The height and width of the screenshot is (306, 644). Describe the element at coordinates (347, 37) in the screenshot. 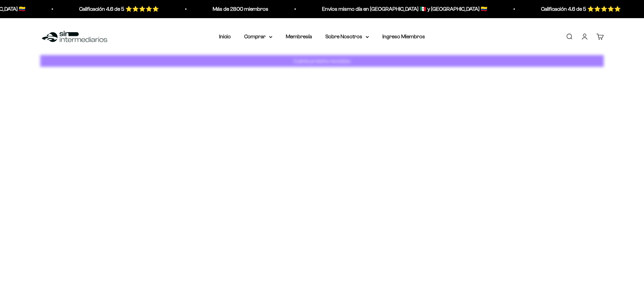

I see `summary: Sobre Nosotros` at that location.